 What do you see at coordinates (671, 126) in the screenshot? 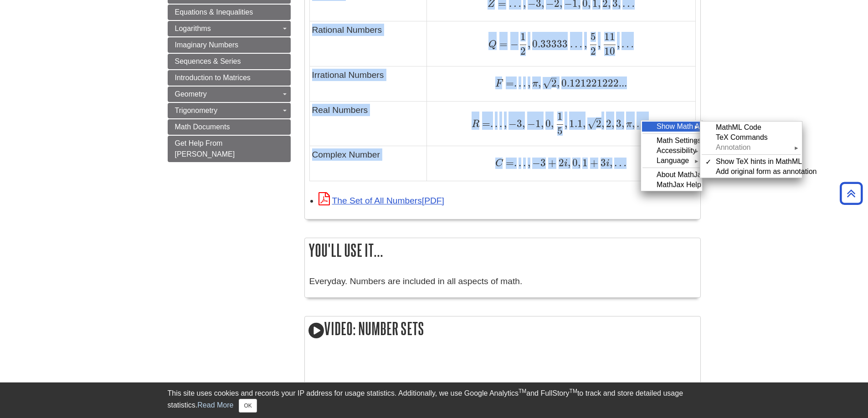
I see `div: Show Math As` at bounding box center [671, 126].